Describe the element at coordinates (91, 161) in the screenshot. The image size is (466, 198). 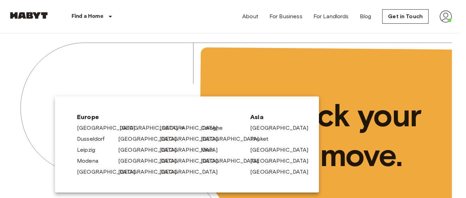
I see `a: Modena` at that location.